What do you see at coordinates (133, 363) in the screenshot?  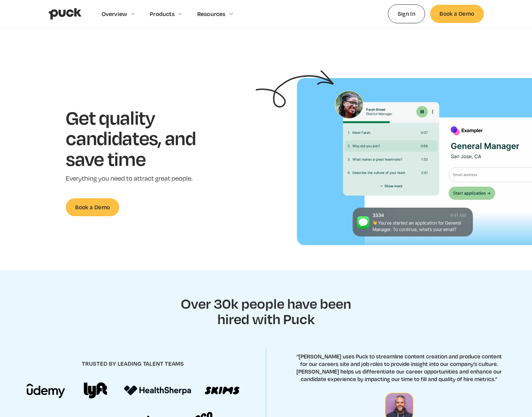 I see `h4: trusted by leading talent teams` at bounding box center [133, 363].